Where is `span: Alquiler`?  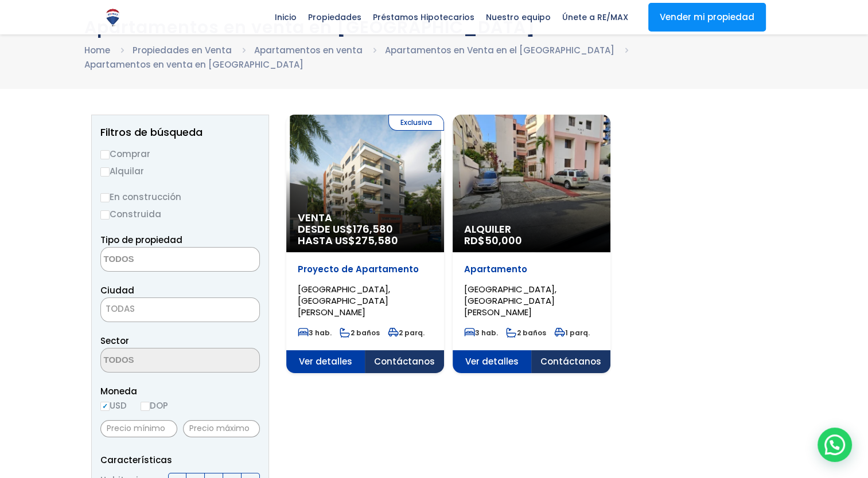
span: Alquiler is located at coordinates (531, 229).